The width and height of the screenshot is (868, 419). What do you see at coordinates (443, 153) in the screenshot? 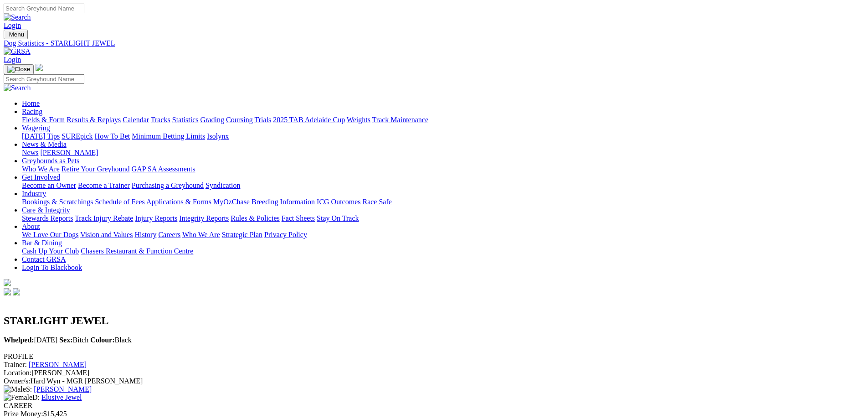
I see `div: News & Media` at bounding box center [443, 153].